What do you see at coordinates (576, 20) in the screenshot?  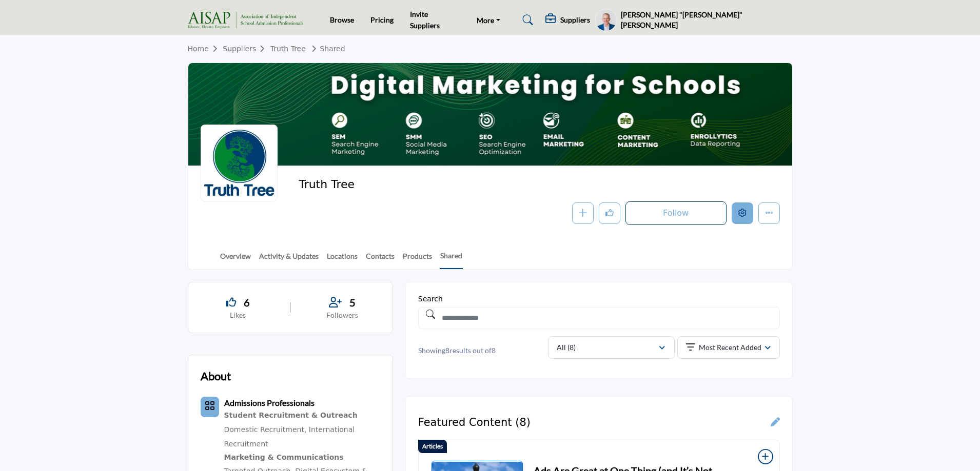 I see `h5: Suppliers` at bounding box center [576, 20].